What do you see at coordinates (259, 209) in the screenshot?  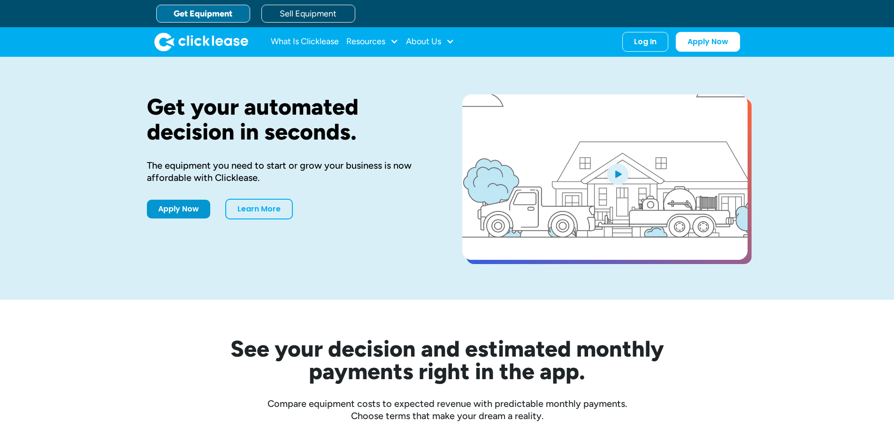 I see `a: Learn More` at bounding box center [259, 209].